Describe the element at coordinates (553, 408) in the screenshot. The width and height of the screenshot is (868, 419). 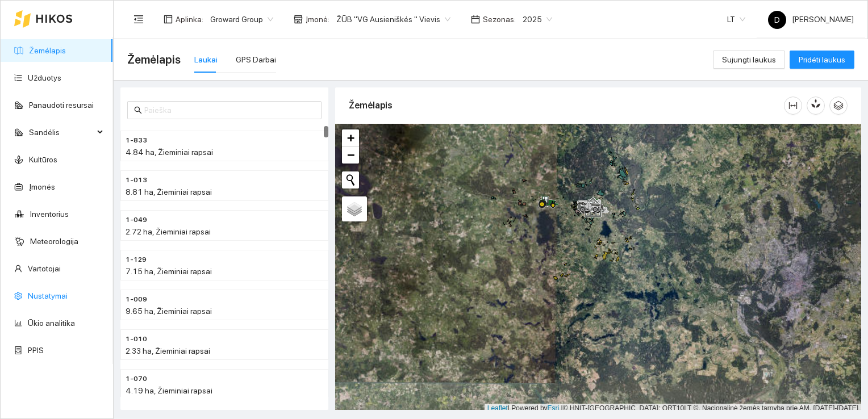
I see `a: Esri` at that location.